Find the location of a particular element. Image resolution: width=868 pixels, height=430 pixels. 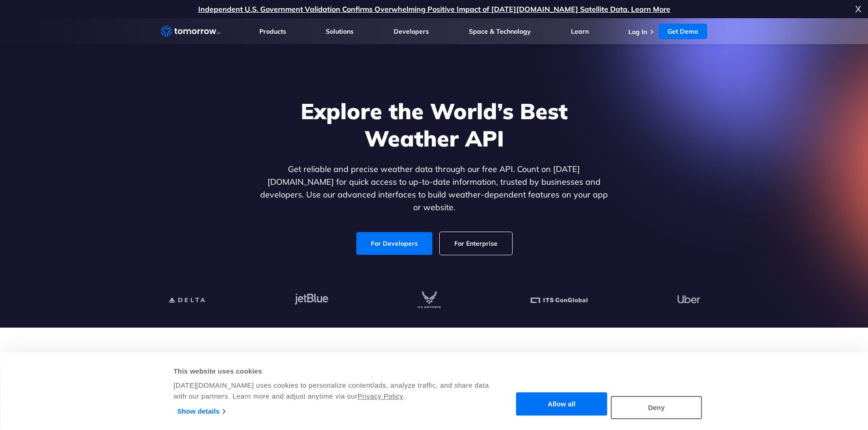

div: This website uses cookies is located at coordinates (331, 371).